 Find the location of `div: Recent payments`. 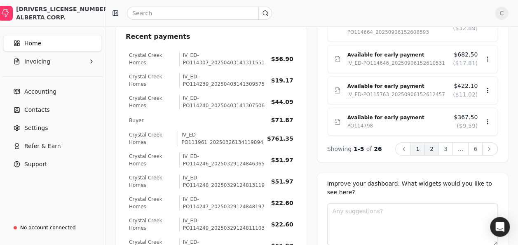

div: Recent payments is located at coordinates (211, 37).